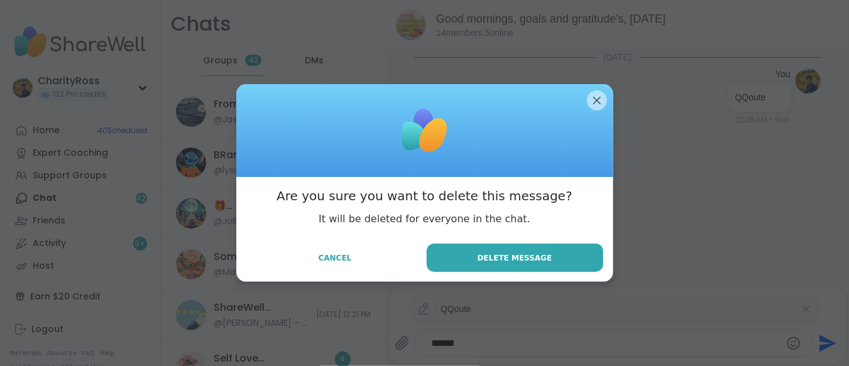 The image size is (849, 366). I want to click on span: Cancel, so click(335, 258).